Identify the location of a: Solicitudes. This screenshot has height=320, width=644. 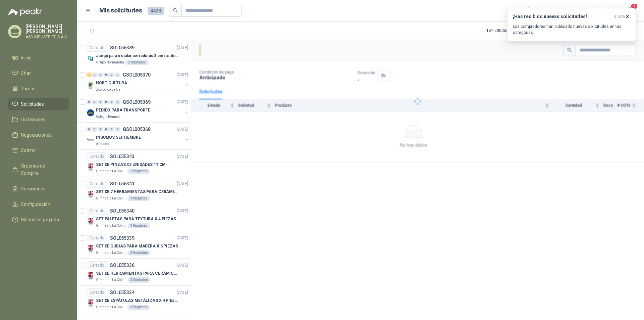
(39, 104).